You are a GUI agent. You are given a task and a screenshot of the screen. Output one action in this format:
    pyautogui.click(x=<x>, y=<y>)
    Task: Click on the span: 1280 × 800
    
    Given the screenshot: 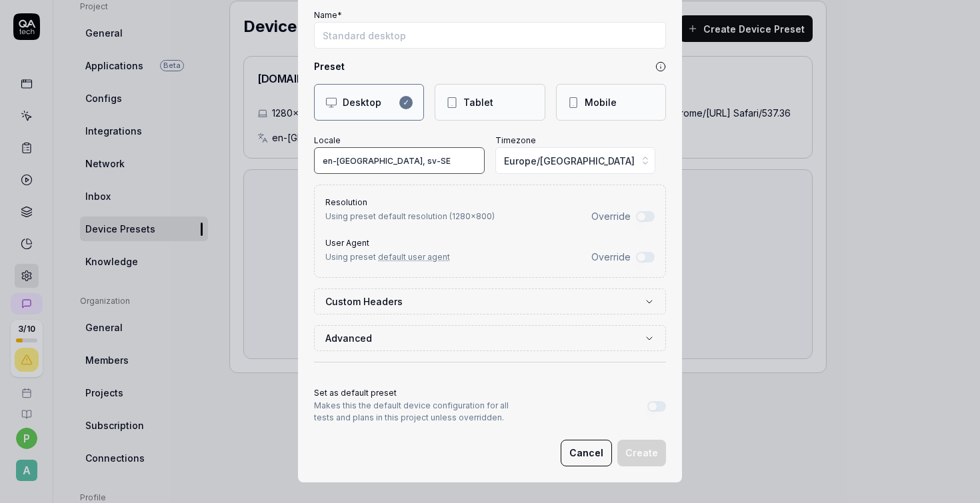 What is the action you would take?
    pyautogui.click(x=472, y=216)
    